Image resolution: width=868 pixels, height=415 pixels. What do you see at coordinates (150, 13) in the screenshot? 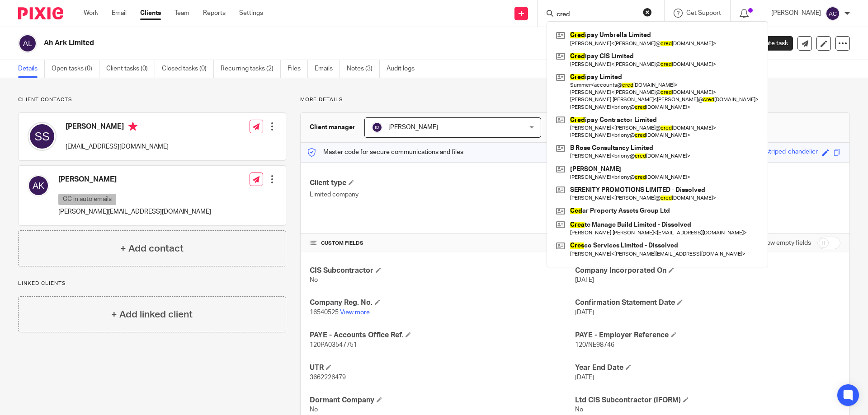
I see `a: Clients` at bounding box center [150, 13].